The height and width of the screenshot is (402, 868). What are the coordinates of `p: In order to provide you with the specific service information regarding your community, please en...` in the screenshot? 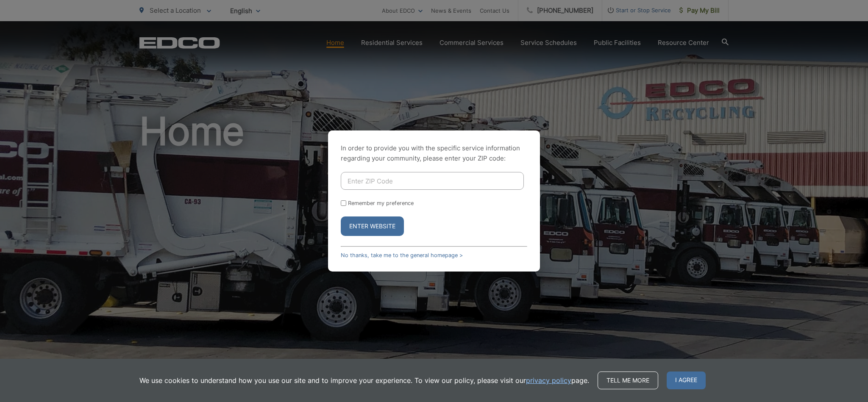 It's located at (434, 153).